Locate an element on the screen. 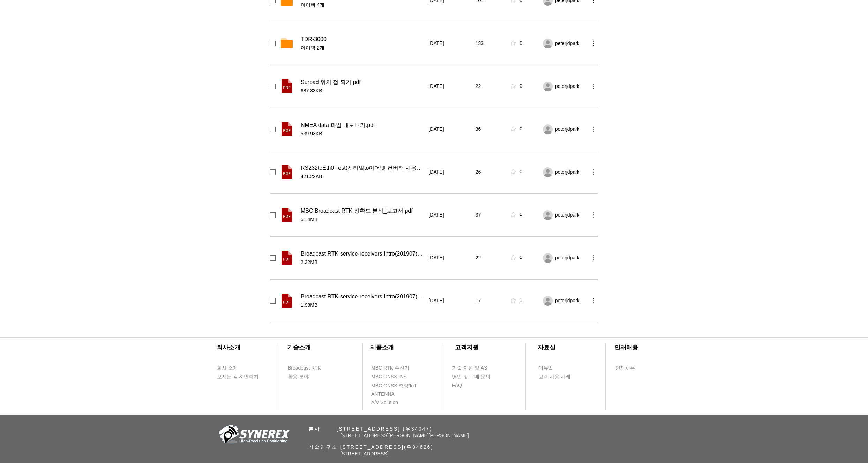 This screenshot has width=868, height=463. div: 2022년 1월 6일 is located at coordinates (450, 130).